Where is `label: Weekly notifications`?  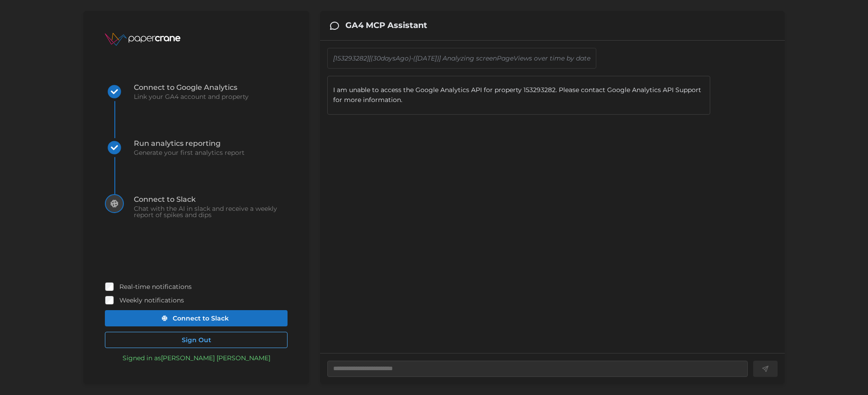
label: Weekly notifications is located at coordinates (149, 300).